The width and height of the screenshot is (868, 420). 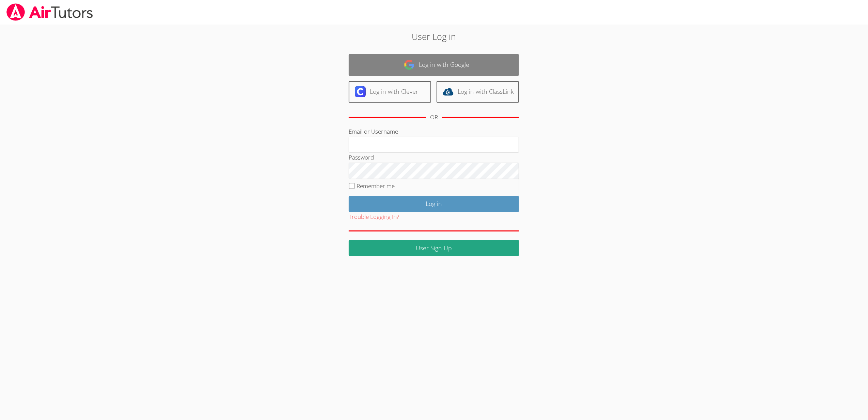 What do you see at coordinates (376, 186) in the screenshot?
I see `label: Remember me` at bounding box center [376, 186].